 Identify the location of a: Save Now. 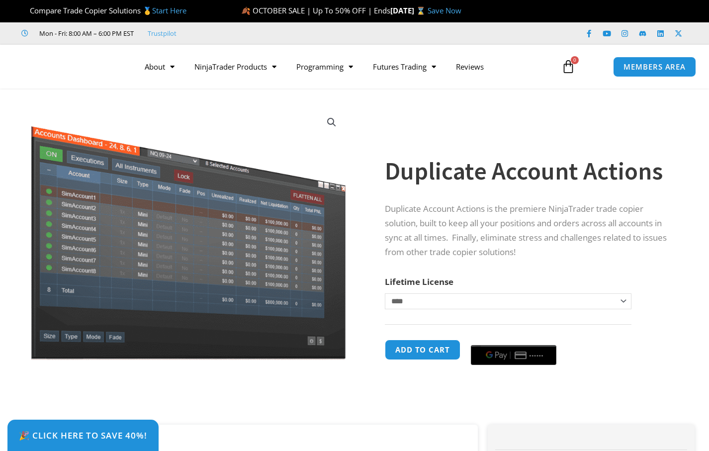
(445, 10).